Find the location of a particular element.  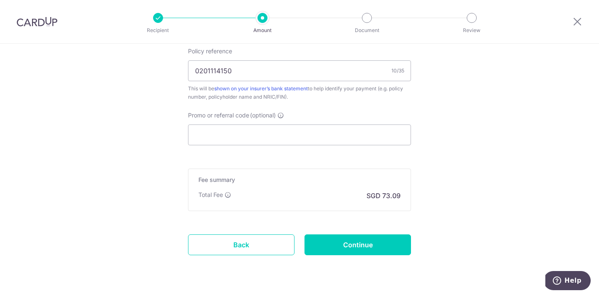

span: Promo or referral code is located at coordinates (218, 115).